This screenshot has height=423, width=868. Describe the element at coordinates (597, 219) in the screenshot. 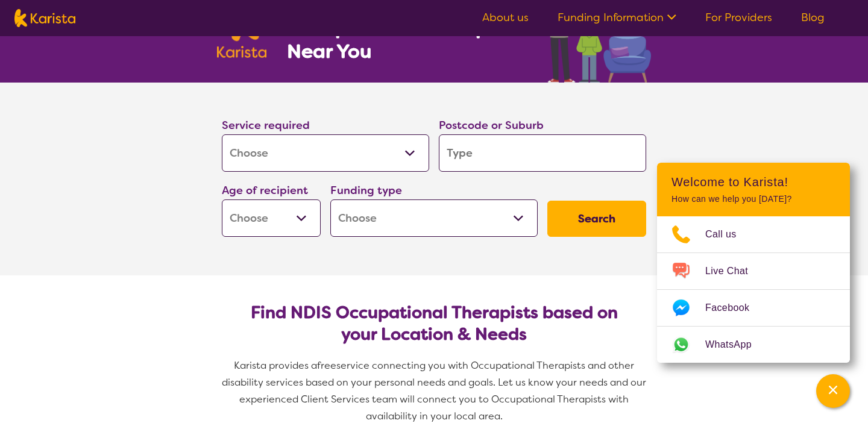

I see `button: Search` at that location.